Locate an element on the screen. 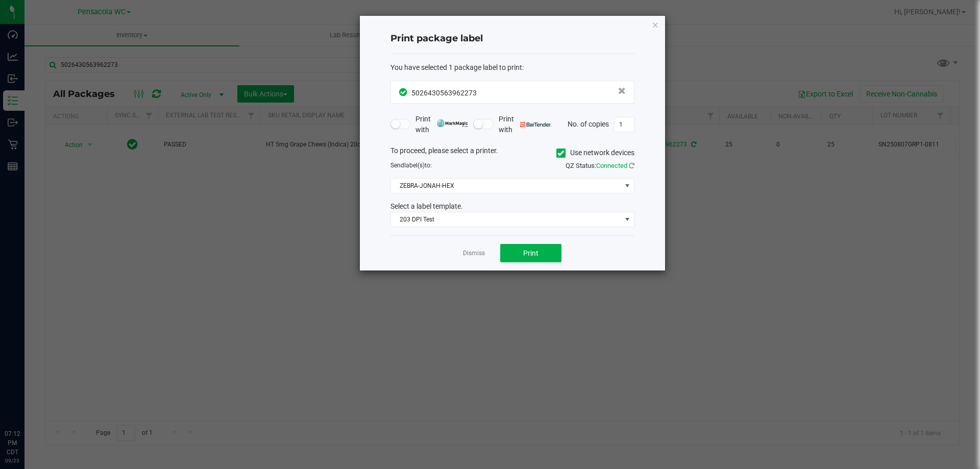 The image size is (980, 469). span: 203 DPI Test is located at coordinates (506, 220).